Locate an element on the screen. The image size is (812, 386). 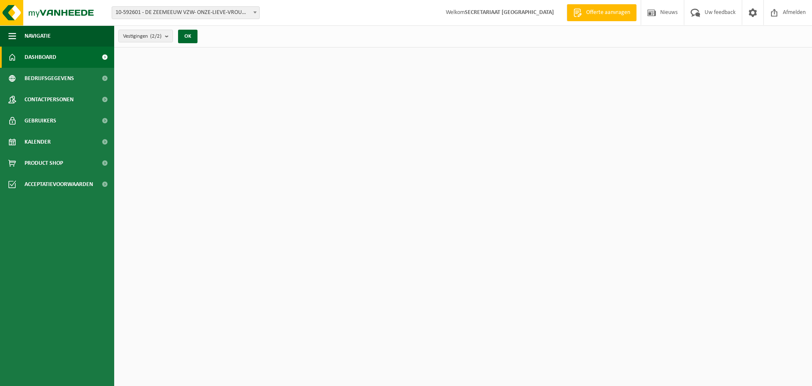
a: Offerte aanvragen is located at coordinates (602, 13).